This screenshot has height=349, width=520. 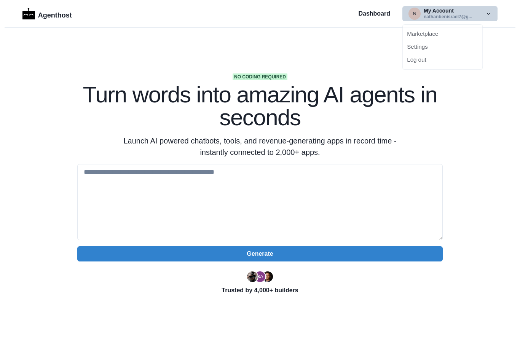 What do you see at coordinates (252, 277) in the screenshot?
I see `img: Ryan Florence` at bounding box center [252, 277].